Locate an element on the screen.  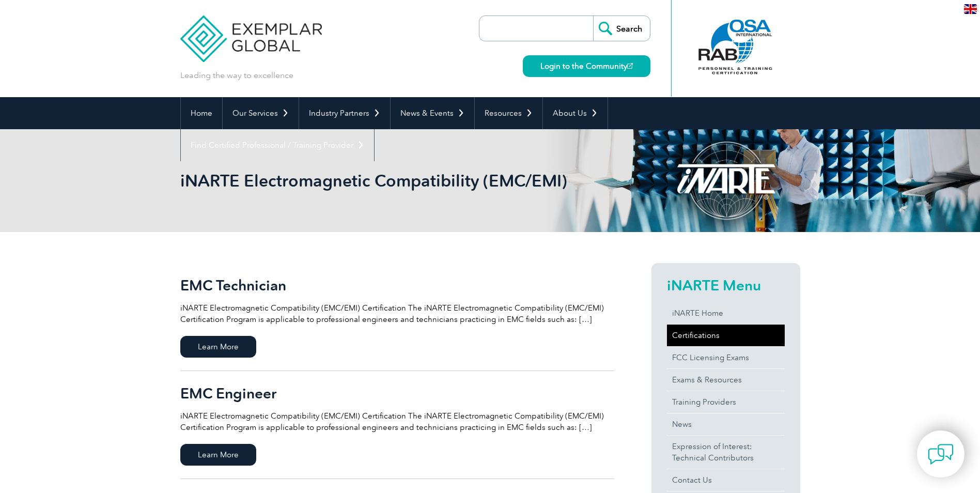
img: en is located at coordinates (970, 9).